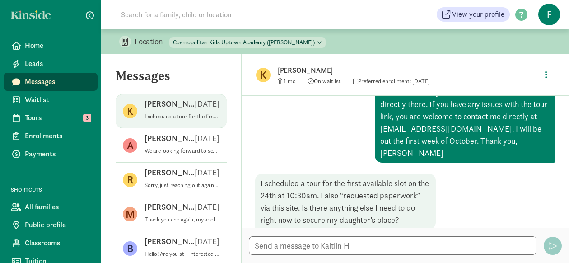 This screenshot has width=569, height=263. I want to click on p: Thank you and again, my apologies!, so click(182, 219).